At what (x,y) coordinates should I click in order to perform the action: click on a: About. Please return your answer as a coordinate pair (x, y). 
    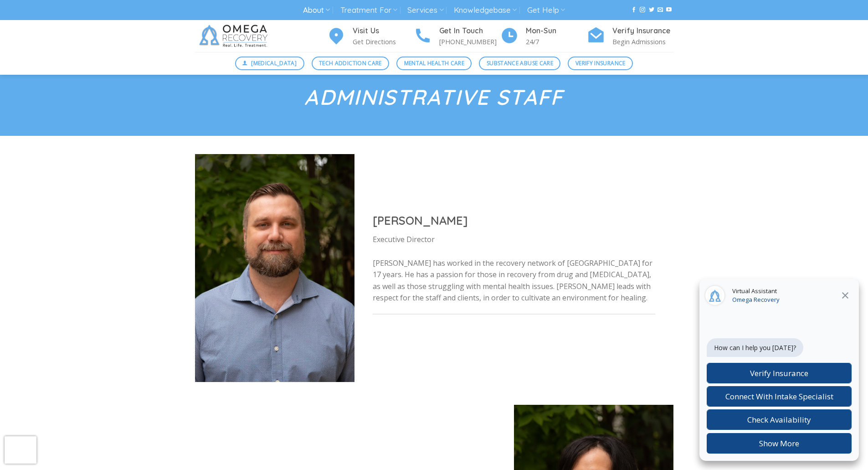
    Looking at the image, I should click on (316, 10).